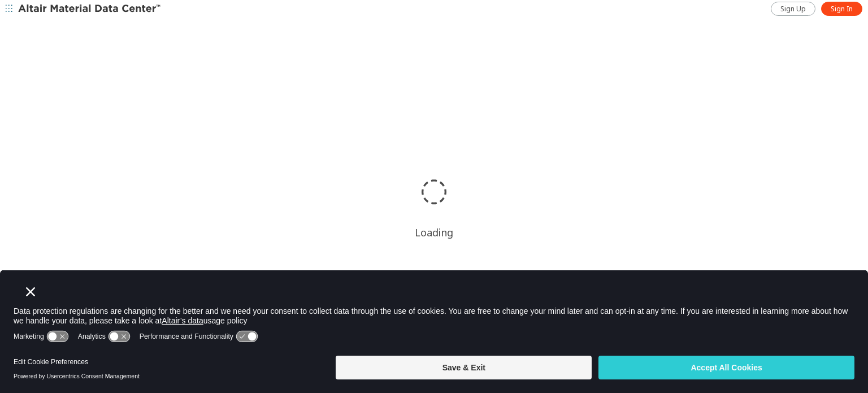 The height and width of the screenshot is (393, 868). I want to click on span: Sign Up, so click(793, 9).